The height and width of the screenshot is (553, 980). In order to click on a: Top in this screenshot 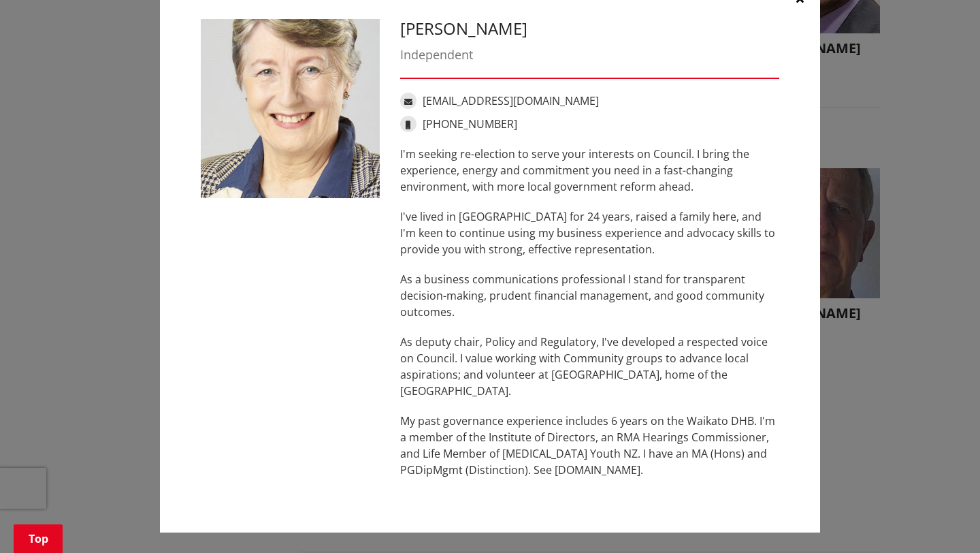, I will do `click(38, 539)`.